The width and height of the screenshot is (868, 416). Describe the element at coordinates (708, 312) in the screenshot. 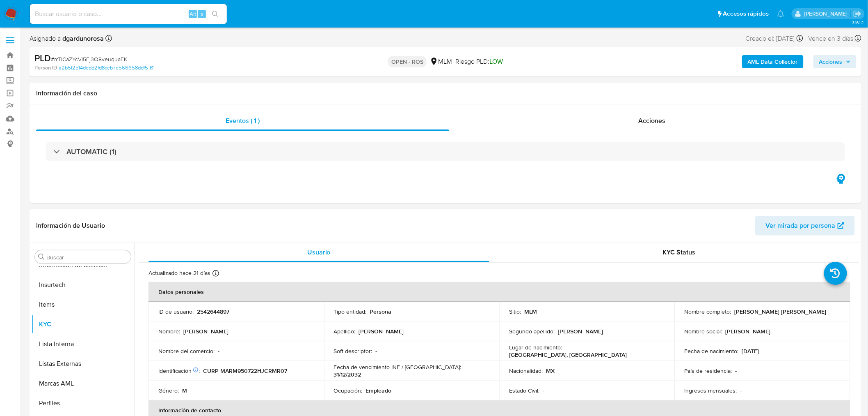

I see `p: Nombre completo :` at that location.